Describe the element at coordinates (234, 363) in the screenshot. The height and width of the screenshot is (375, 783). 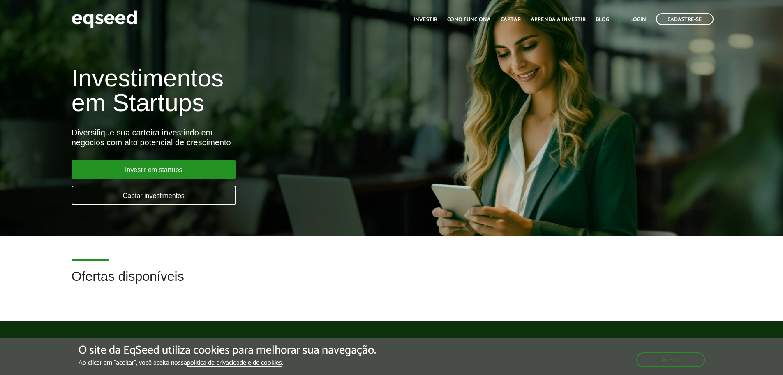
I see `a: política de privacidade e de cookies` at that location.